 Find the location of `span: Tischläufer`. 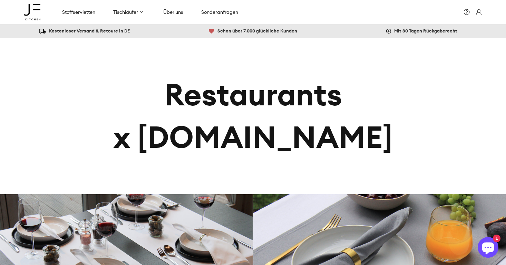

span: Tischläufer is located at coordinates (126, 12).